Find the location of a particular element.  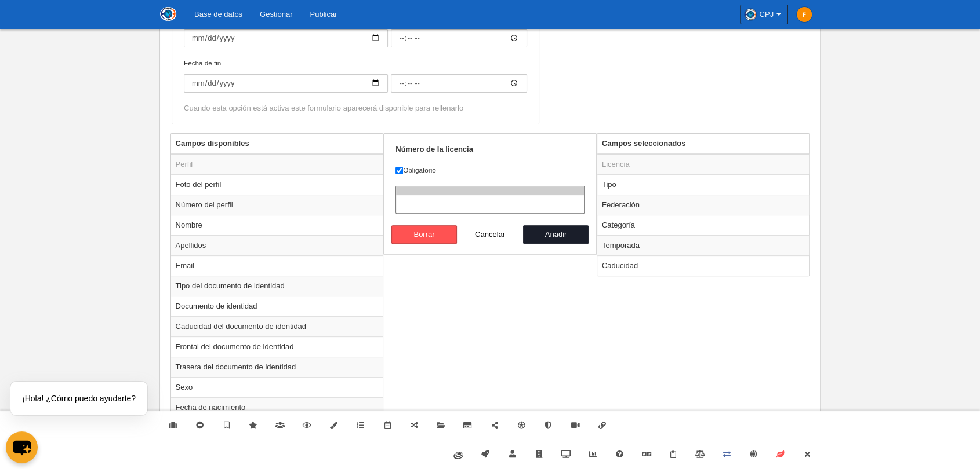

td: Frontal del documento de identidad is located at coordinates (277, 346).